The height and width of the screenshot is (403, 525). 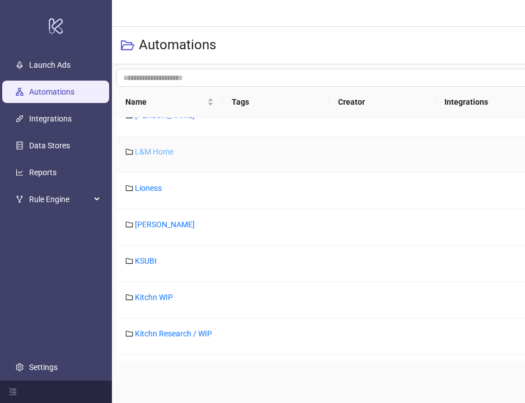 What do you see at coordinates (148, 188) in the screenshot?
I see `a: Lioness` at bounding box center [148, 188].